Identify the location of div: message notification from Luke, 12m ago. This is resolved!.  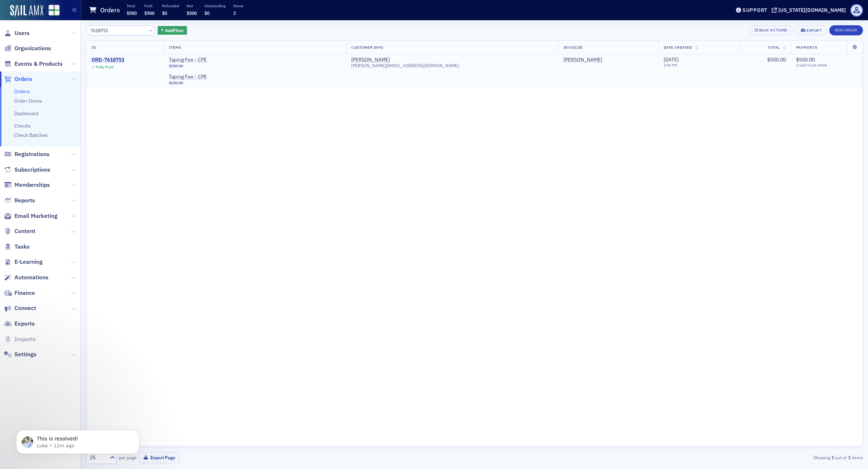
(73, 27).